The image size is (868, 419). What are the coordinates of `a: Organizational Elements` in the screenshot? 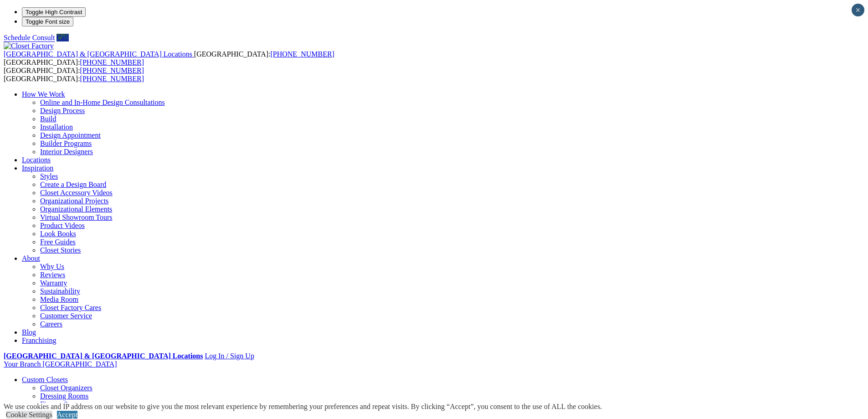 It's located at (76, 209).